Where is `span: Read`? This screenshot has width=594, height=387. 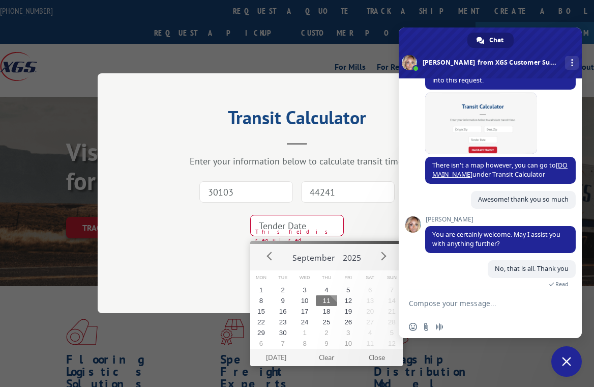
span: Read is located at coordinates (562, 284).